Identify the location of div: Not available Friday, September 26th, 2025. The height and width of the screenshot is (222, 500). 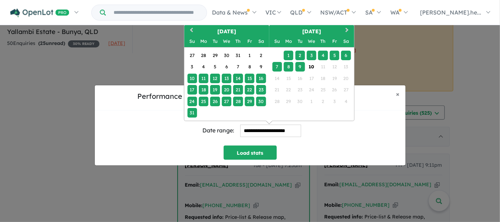
(335, 90).